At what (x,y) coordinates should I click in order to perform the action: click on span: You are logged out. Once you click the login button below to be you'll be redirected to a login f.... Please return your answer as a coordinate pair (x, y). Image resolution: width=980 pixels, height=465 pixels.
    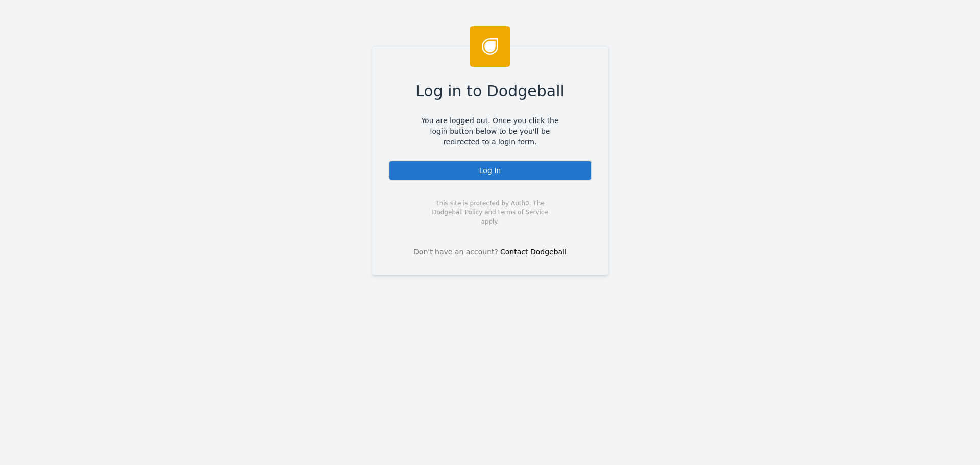
    Looking at the image, I should click on (490, 131).